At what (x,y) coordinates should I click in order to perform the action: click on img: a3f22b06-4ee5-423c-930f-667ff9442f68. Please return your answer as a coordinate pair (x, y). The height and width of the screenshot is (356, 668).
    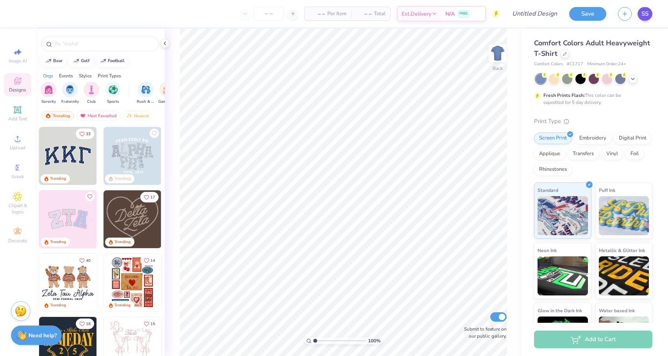
    Looking at the image, I should click on (190, 156).